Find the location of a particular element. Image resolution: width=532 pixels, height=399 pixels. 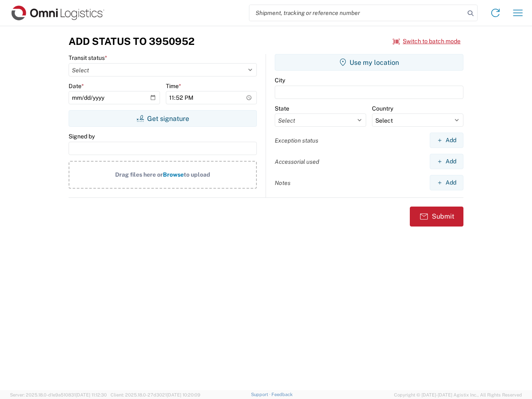

a: Support is located at coordinates (261, 394).